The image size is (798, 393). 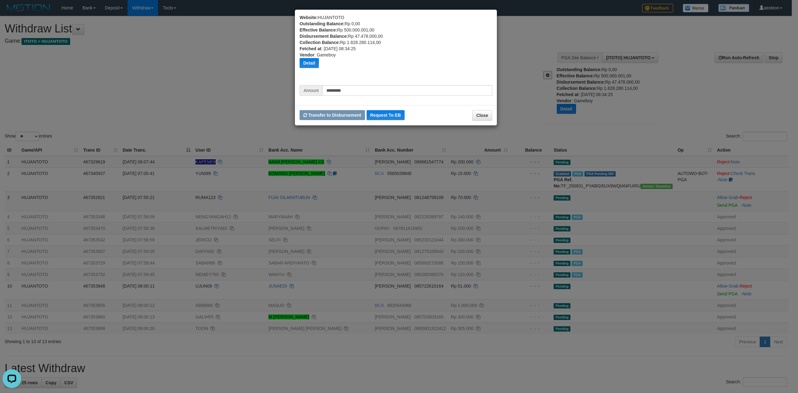 I want to click on button: Detail, so click(x=309, y=63).